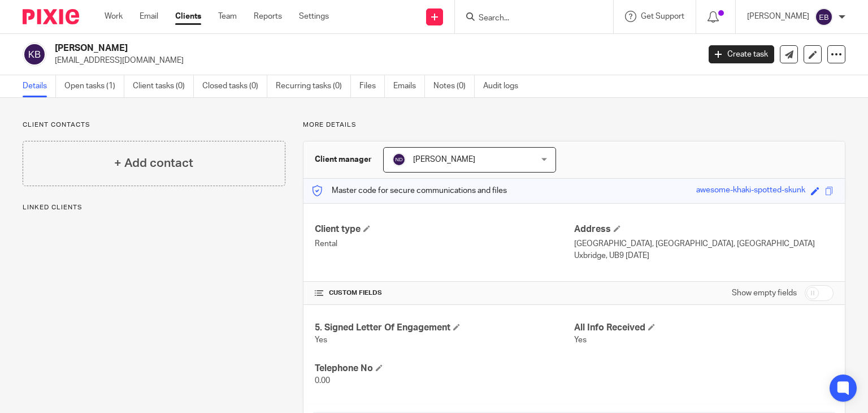  What do you see at coordinates (51, 16) in the screenshot?
I see `img: Pixie` at bounding box center [51, 16].